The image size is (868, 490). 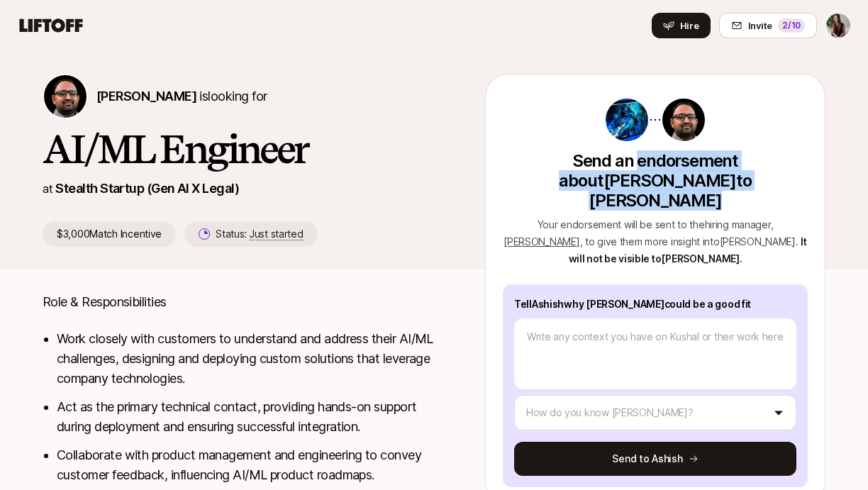 I want to click on div: 2 /10, so click(x=791, y=25).